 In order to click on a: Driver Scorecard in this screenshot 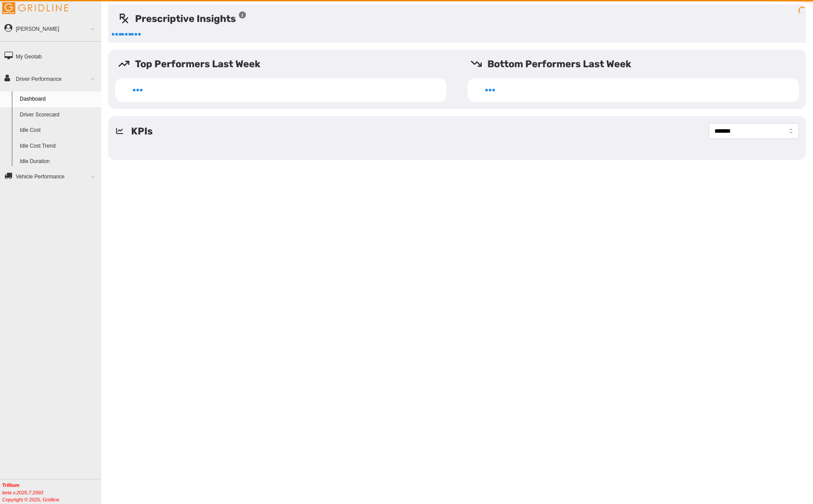, I will do `click(59, 115)`.